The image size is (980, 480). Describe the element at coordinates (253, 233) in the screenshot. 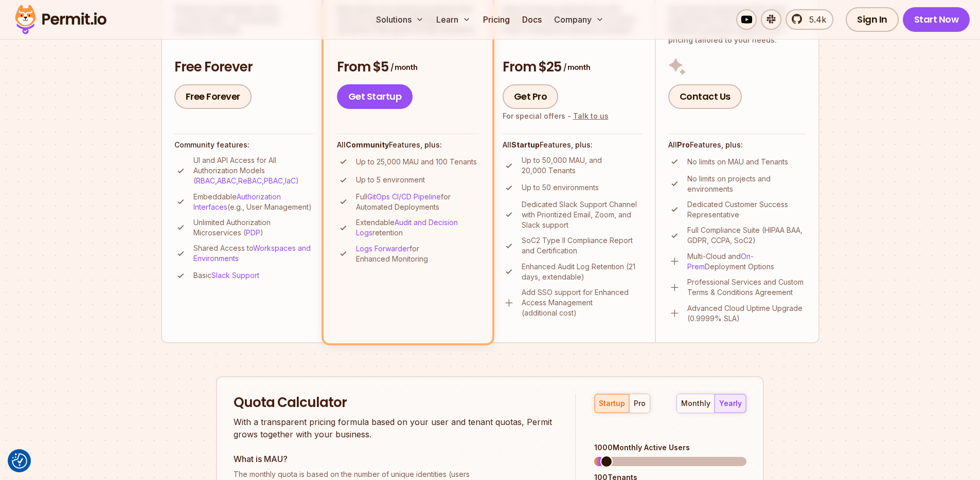

I see `a: PDP` at that location.